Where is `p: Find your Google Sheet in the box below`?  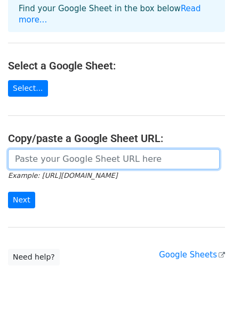 p: Find your Google Sheet in the box below is located at coordinates (116, 14).